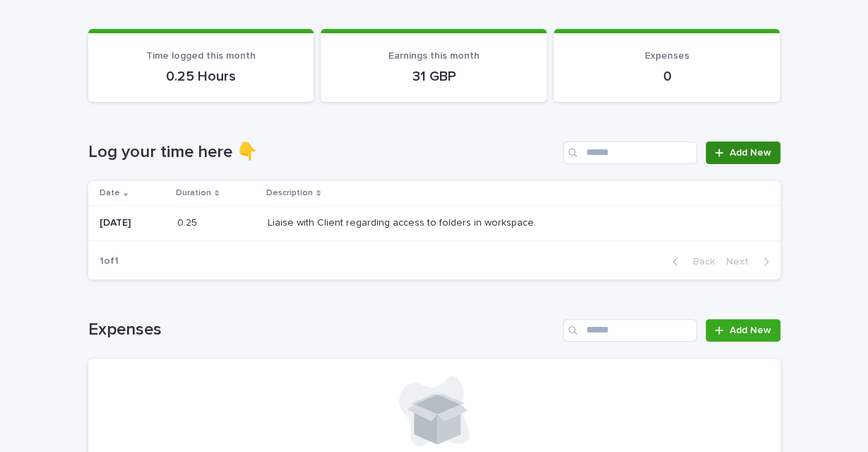 This screenshot has width=868, height=452. Describe the element at coordinates (404, 222) in the screenshot. I see `p: Liaise with Client regarding access to folders in workspace.` at that location.